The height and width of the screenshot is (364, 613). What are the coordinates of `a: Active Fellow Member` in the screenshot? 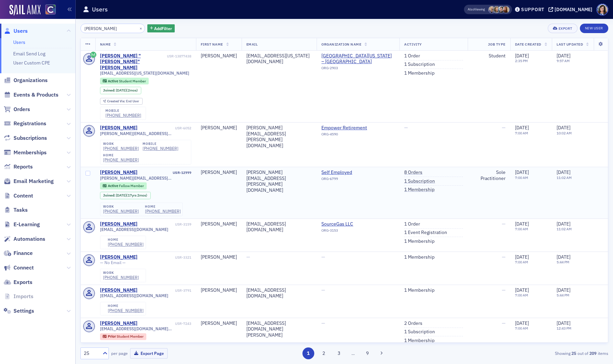 It's located at (123, 186).